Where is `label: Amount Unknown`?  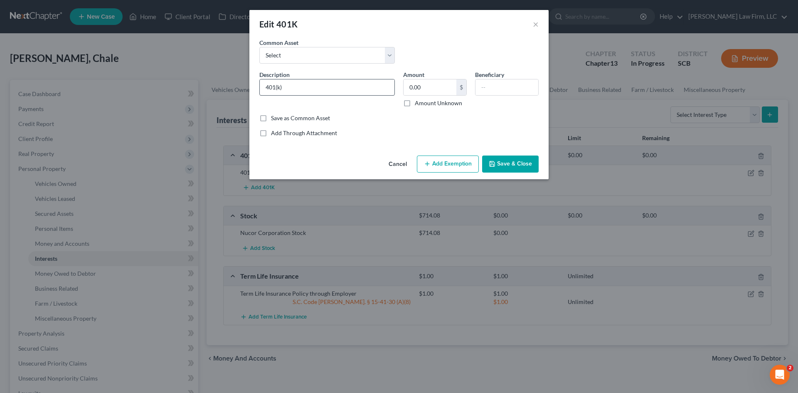
label: Amount Unknown is located at coordinates (439, 103).